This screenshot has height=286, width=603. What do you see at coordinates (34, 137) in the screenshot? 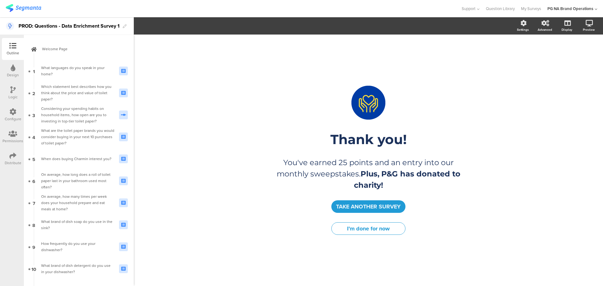
I see `span: 4` at bounding box center [34, 137].